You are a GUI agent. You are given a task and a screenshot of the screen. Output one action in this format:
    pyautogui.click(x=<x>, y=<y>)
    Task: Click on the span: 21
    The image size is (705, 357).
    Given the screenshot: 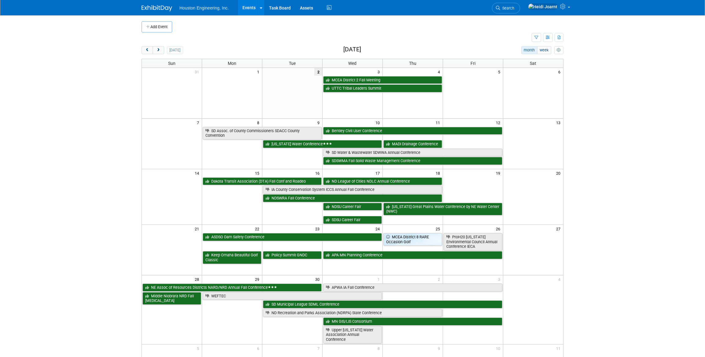 What is the action you would take?
    pyautogui.click(x=198, y=228)
    